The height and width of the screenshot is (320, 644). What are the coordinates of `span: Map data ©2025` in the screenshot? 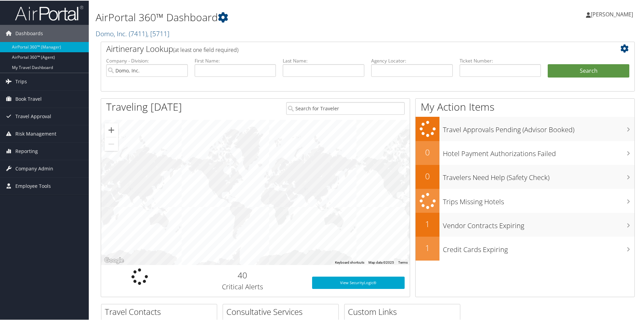 It's located at (381, 262).